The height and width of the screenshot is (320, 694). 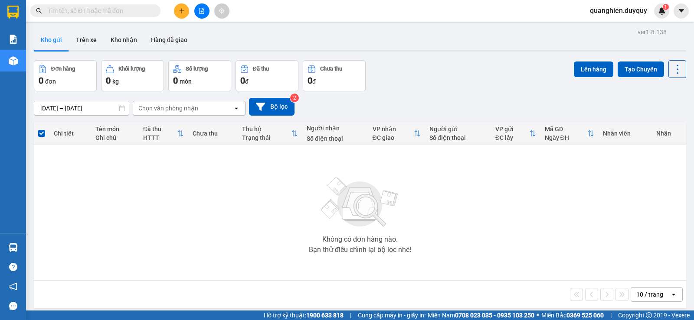 What do you see at coordinates (267, 76) in the screenshot?
I see `button: Đã thu0đ` at bounding box center [267, 76].